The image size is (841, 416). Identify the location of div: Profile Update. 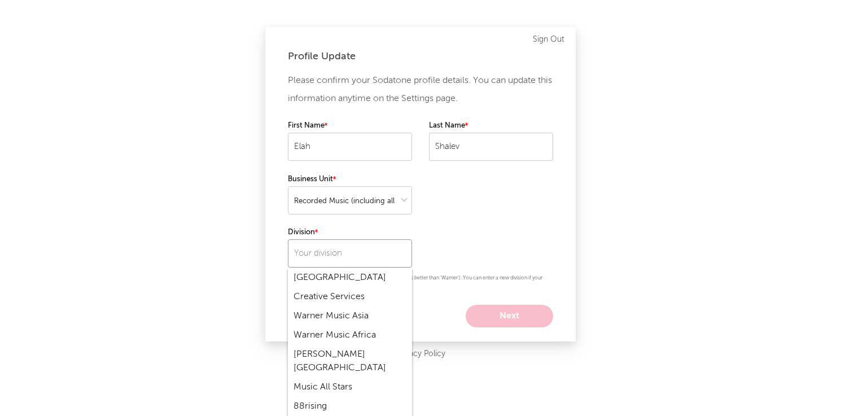
(420, 56).